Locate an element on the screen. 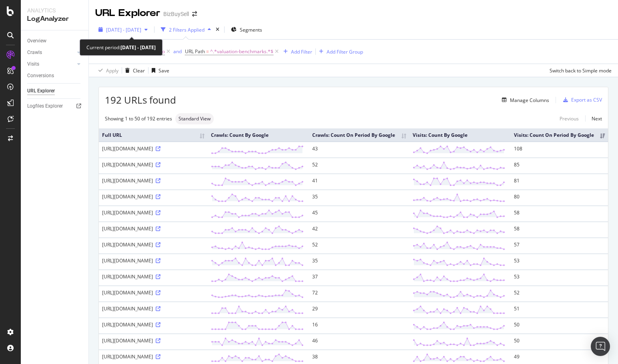  button: Add Filter Group is located at coordinates (339, 51).